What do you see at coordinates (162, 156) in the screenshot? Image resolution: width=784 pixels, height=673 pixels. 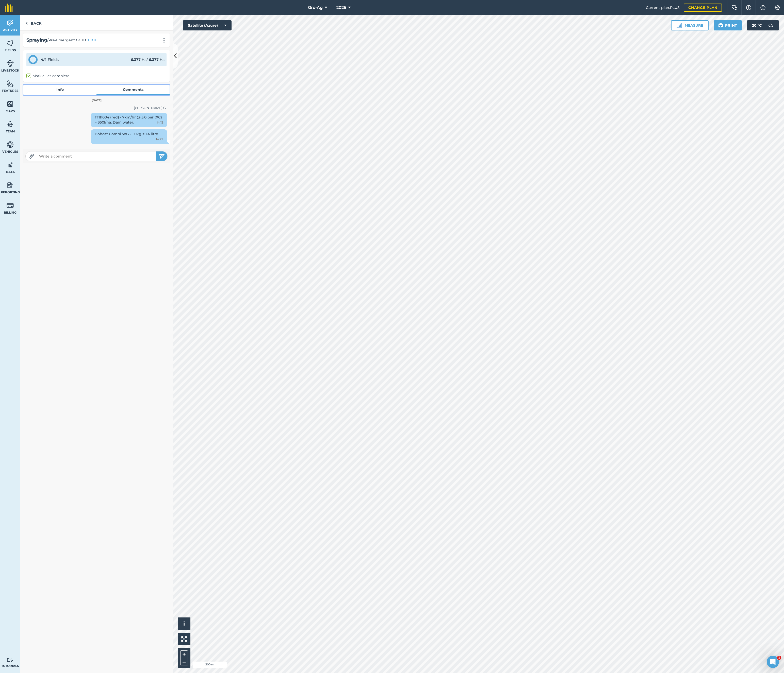 I see `img: svg+xml;base64,PHN2ZyB4bWxucz0iaHR0cDovL3d3dy53My5vcmcvMjAwMC9zdmciIHdpZHRoPSIyNSIgaGVpZ2h0PSIyNC...` at bounding box center [162, 156].